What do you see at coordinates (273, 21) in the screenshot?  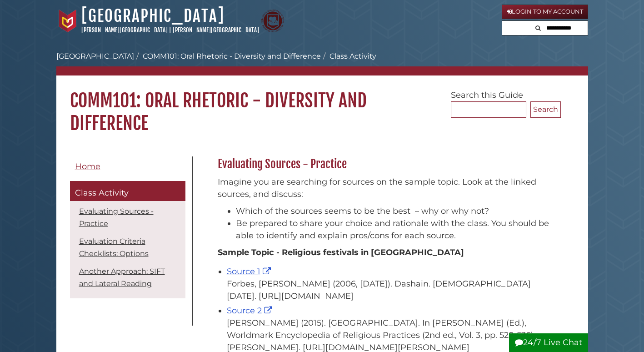 I see `img: Calvin Theological Seminary` at bounding box center [273, 21].